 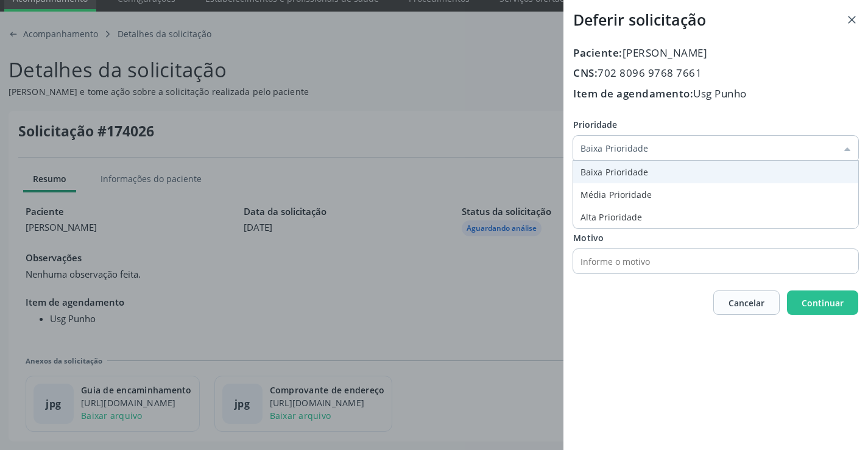 I want to click on span: Continuar, so click(x=823, y=303).